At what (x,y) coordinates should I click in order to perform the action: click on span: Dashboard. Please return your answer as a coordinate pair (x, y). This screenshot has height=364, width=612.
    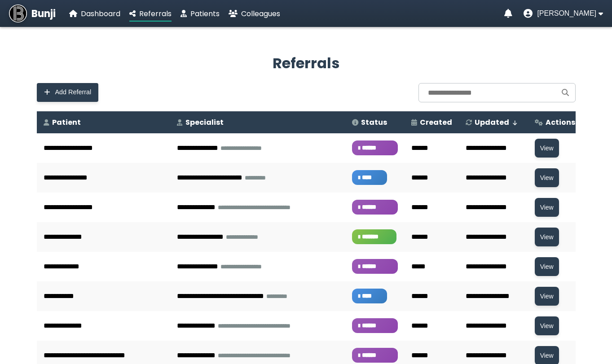
    Looking at the image, I should click on (101, 13).